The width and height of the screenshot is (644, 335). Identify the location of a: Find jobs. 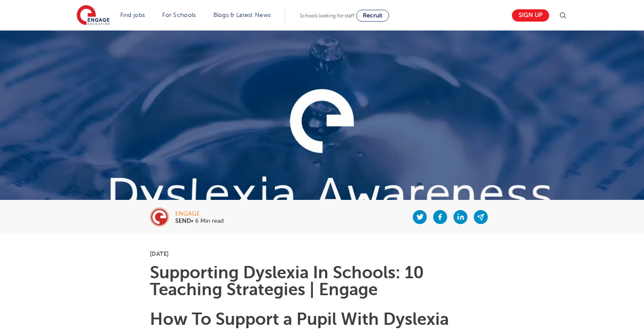
(132, 15).